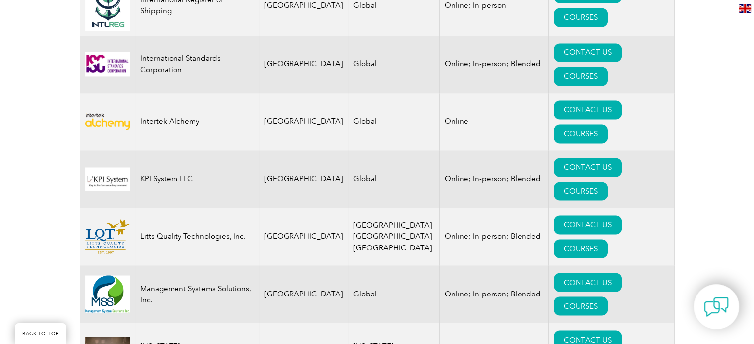  What do you see at coordinates (108, 236) in the screenshot?
I see `img: d1e0a710-0d05-ea11-a811-000d3a79724a-logo.png` at bounding box center [108, 236].